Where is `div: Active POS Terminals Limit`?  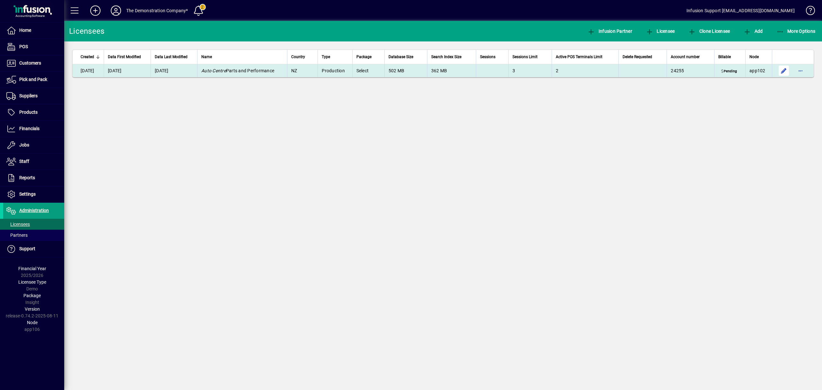 div: Active POS Terminals Limit is located at coordinates (585, 57).